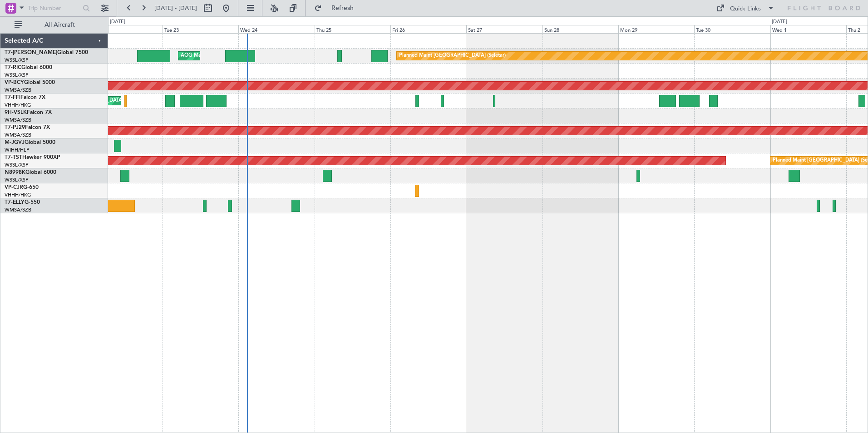  Describe the element at coordinates (580, 29) in the screenshot. I see `div: Sun 28` at that location.